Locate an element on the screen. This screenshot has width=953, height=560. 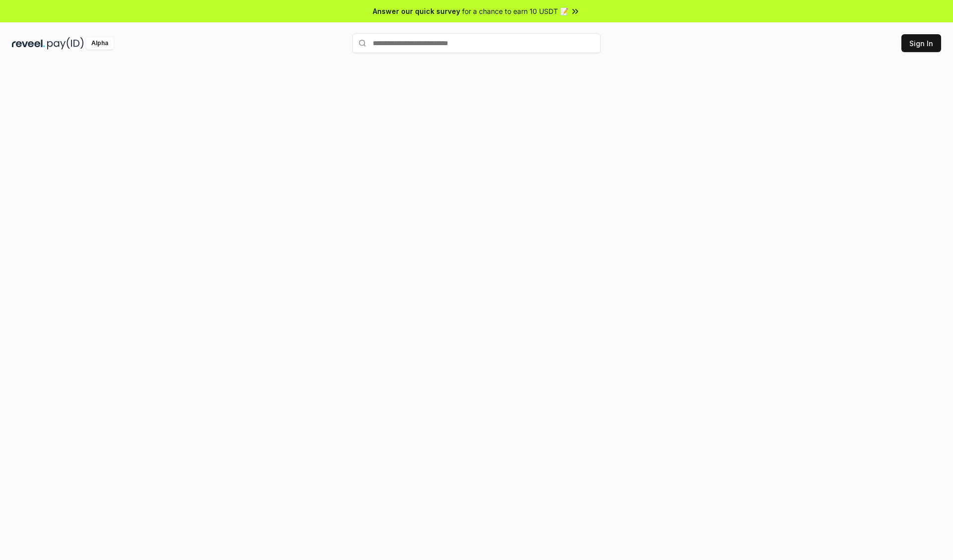
img: reveel_dark is located at coordinates (29, 43).